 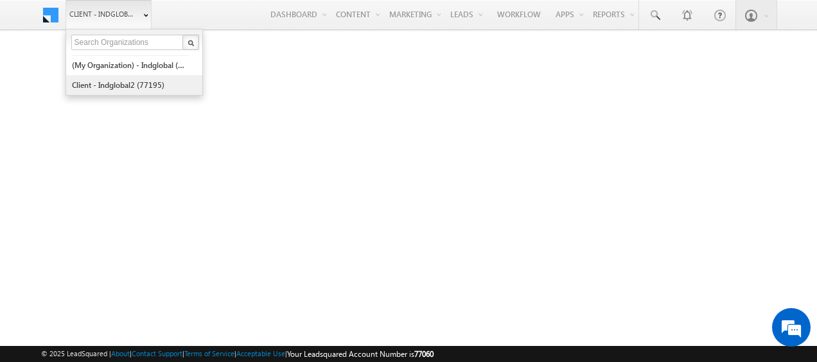 I want to click on a: Terms of Service, so click(x=209, y=353).